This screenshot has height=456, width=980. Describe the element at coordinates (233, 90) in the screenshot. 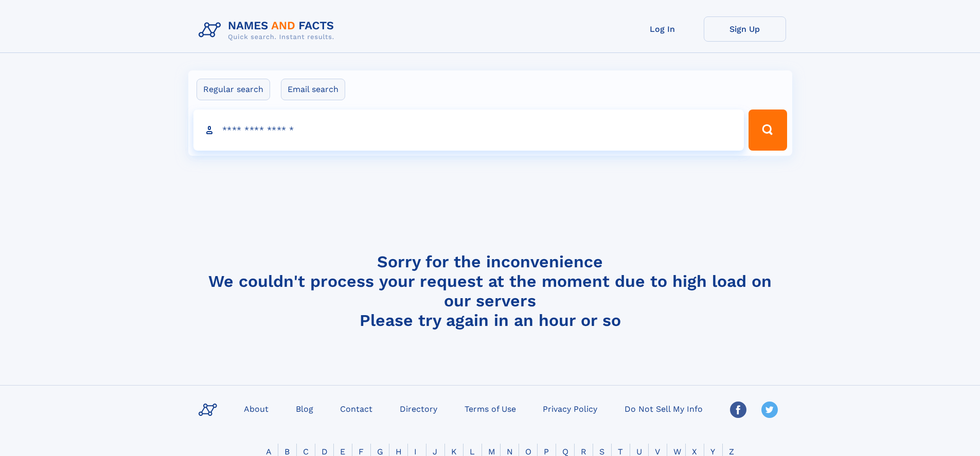

I see `label: Regular search` at that location.